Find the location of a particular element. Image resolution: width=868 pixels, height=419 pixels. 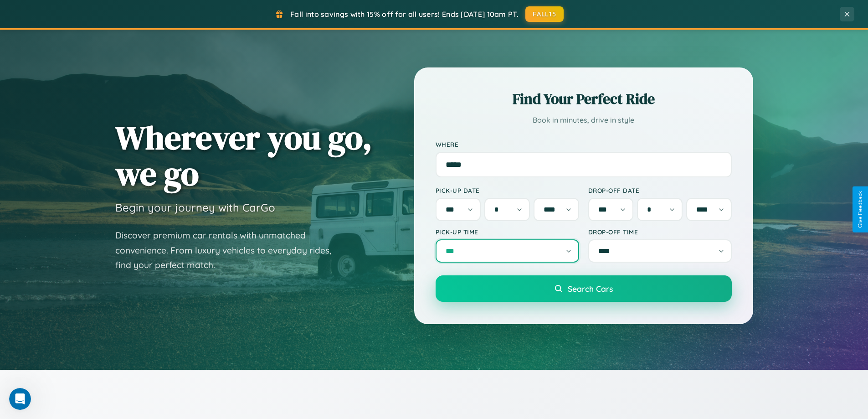

h2: Find Your Perfect Ride is located at coordinates (584, 99).